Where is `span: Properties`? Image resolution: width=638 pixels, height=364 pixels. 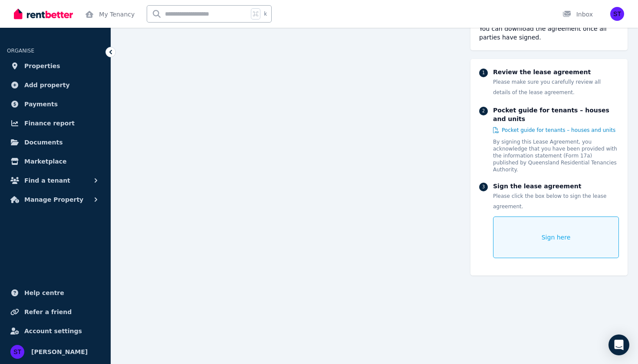 span: Properties is located at coordinates (42, 66).